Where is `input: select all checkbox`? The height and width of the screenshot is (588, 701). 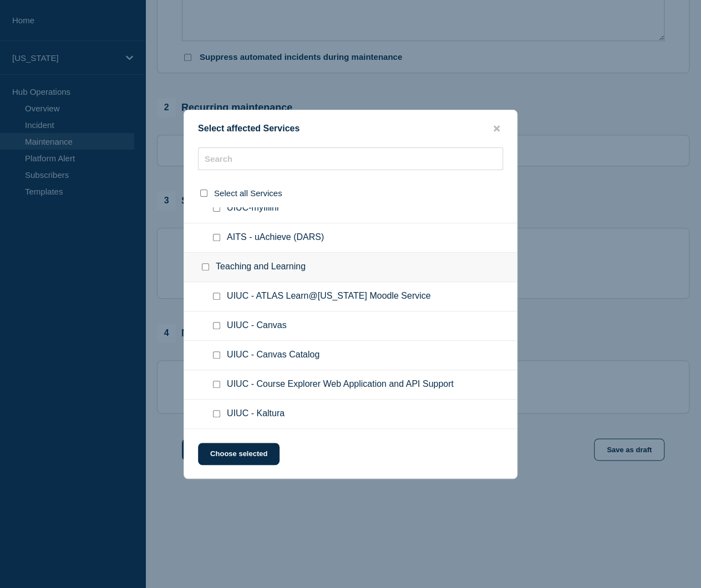 input: select all checkbox is located at coordinates (204, 193).